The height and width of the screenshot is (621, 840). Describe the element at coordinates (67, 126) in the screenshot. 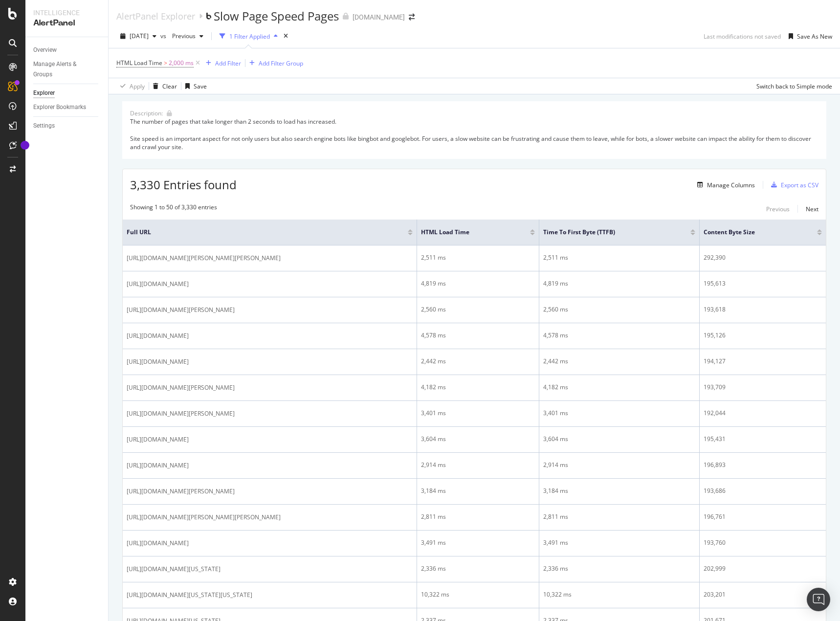

I see `a: Settings` at that location.